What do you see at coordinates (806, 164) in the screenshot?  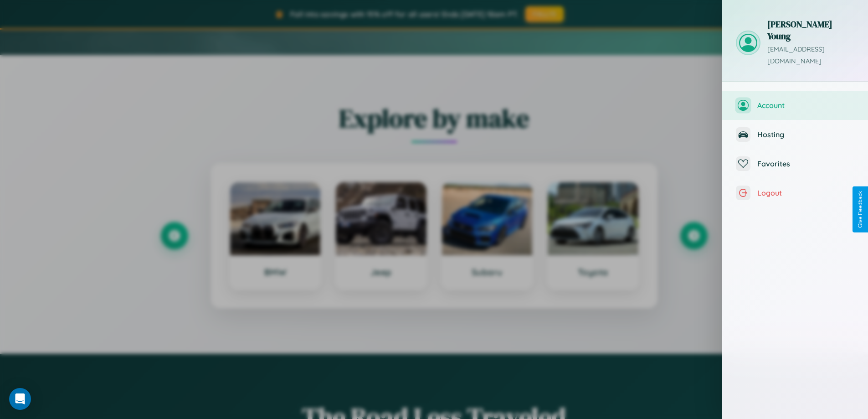 I see `span: Favorites` at bounding box center [806, 164].